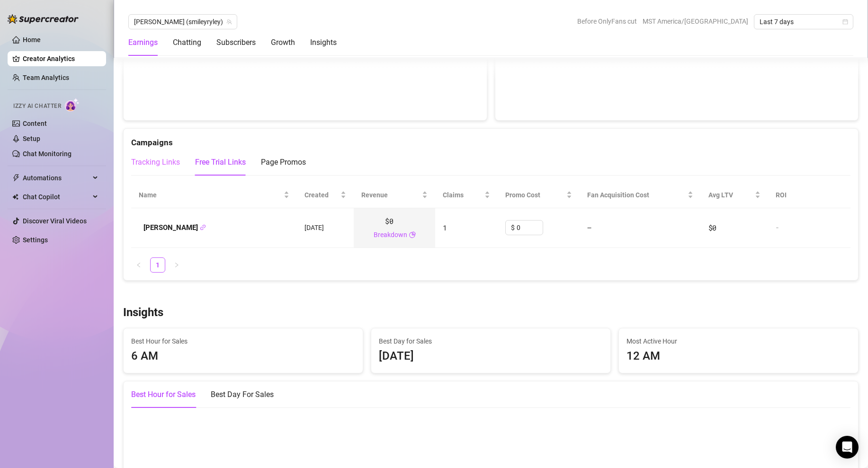 The height and width of the screenshot is (468, 868). Describe the element at coordinates (445, 228) in the screenshot. I see `span: 1` at that location.